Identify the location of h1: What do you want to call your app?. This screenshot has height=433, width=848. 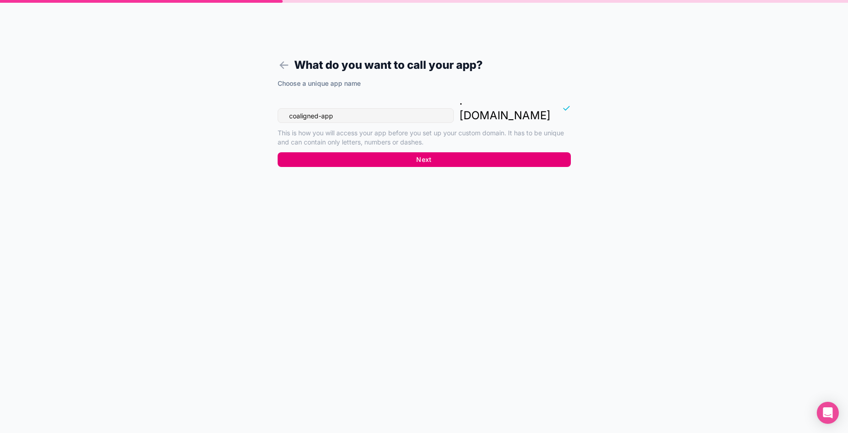
(424, 65).